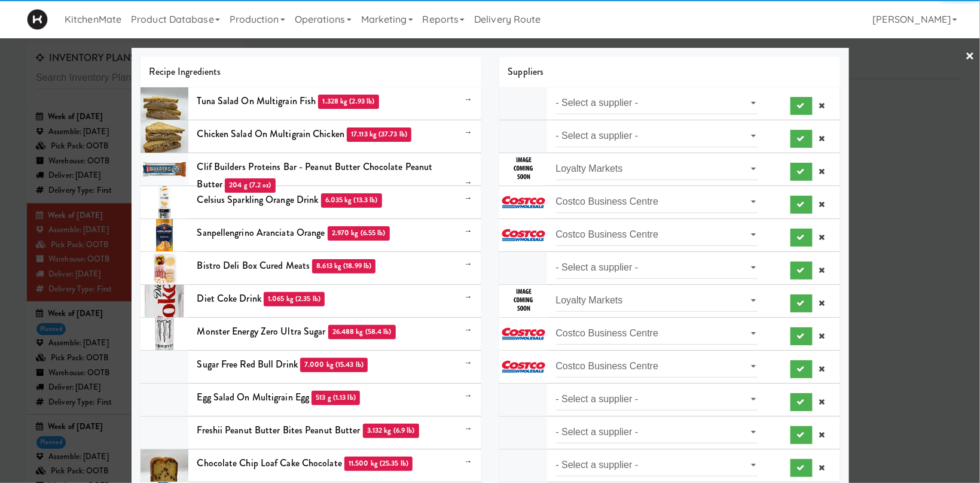 This screenshot has height=483, width=980. I want to click on span: 2.970 kg (6.55 lb), so click(359, 233).